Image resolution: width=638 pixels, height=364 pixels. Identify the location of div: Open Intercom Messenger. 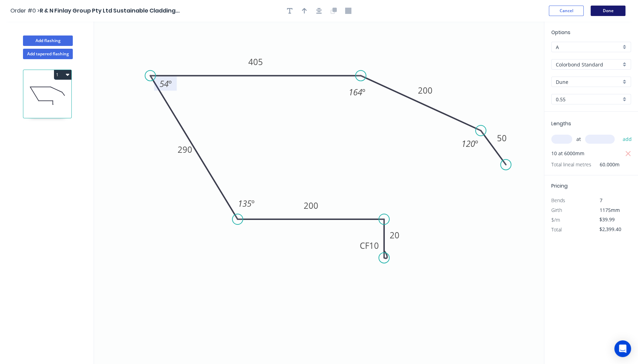
(623, 348).